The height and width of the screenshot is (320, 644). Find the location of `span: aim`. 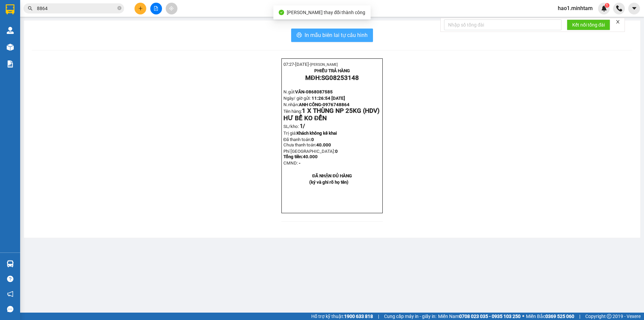

span: aim is located at coordinates (171, 8).